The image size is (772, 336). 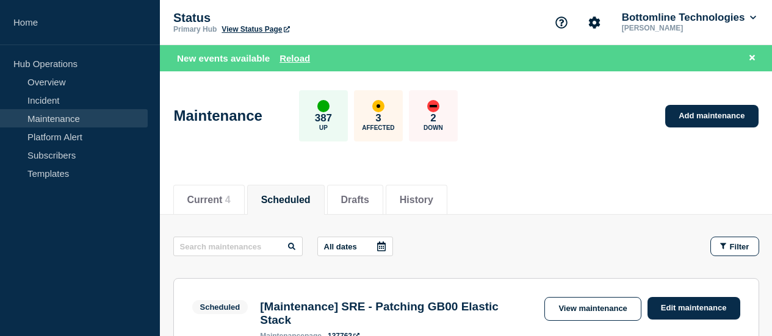 What do you see at coordinates (255, 29) in the screenshot?
I see `a: View Status Page` at bounding box center [255, 29].